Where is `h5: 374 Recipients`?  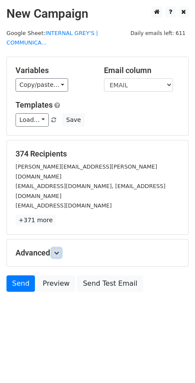
h5: 374 Recipients is located at coordinates (98, 154).